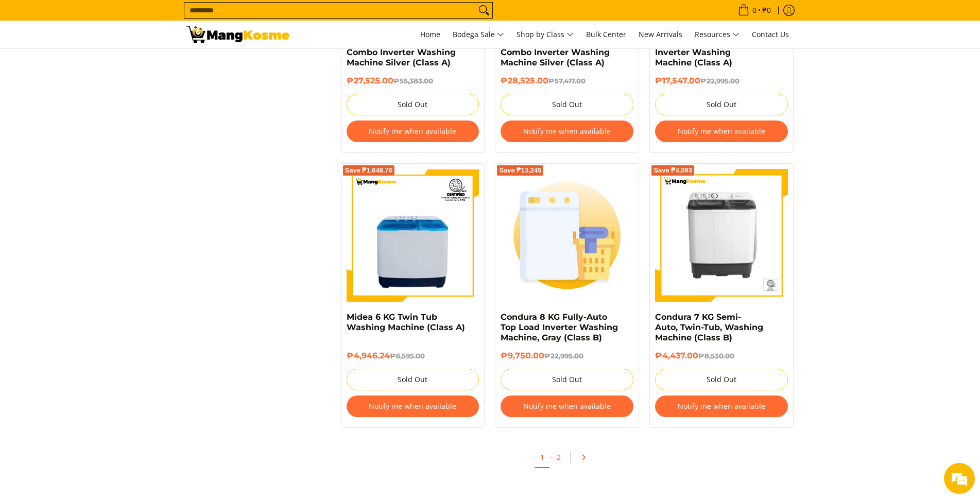  Describe the element at coordinates (568, 460) in the screenshot. I see `ul: Pagination` at that location.